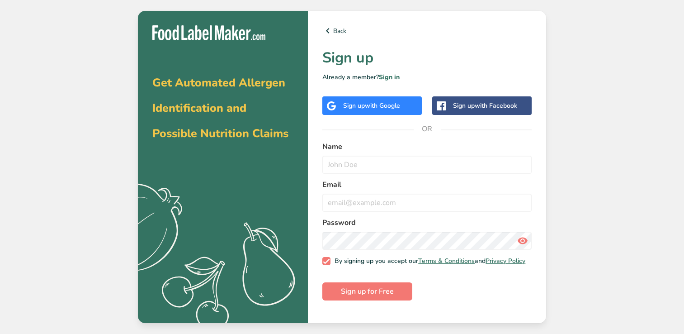 The image size is (684, 334). I want to click on a: Back, so click(427, 31).